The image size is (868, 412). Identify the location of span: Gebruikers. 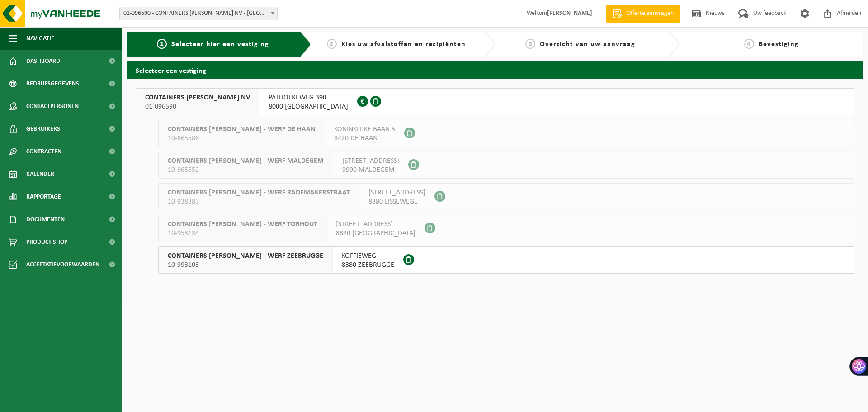
(43, 129).